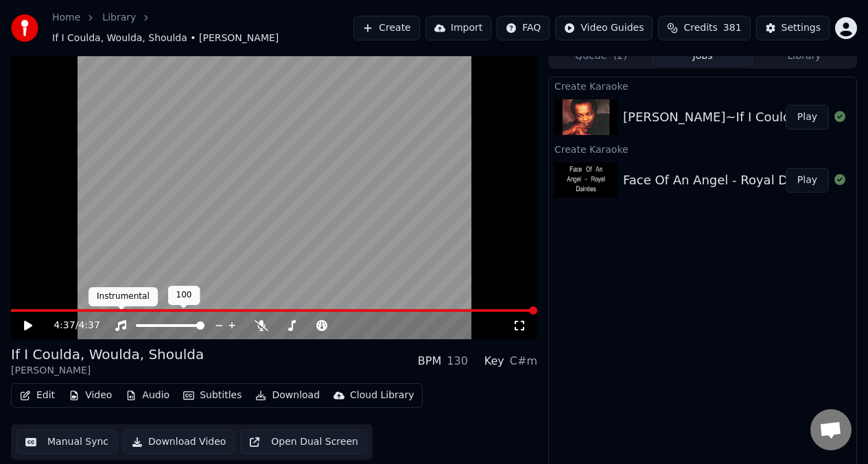 The width and height of the screenshot is (868, 464). What do you see at coordinates (602, 55) in the screenshot?
I see `button: Queue` at bounding box center [602, 55].